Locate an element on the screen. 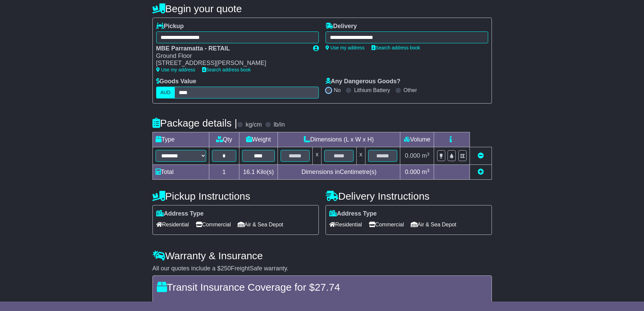 This screenshot has height=311, width=644. span: 16.1 is located at coordinates (249, 172).